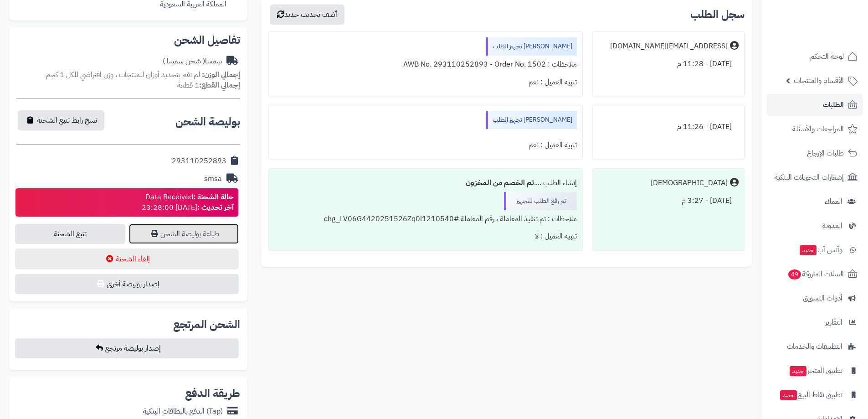  I want to click on button: أضف تحديث جديد, so click(307, 14).